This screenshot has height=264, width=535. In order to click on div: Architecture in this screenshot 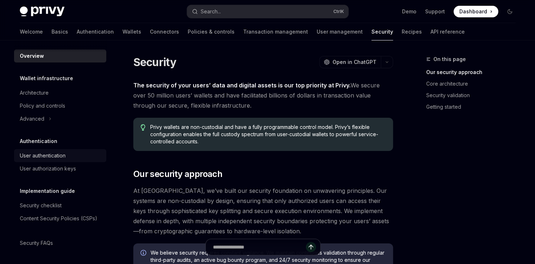, I will do `click(34, 93)`.